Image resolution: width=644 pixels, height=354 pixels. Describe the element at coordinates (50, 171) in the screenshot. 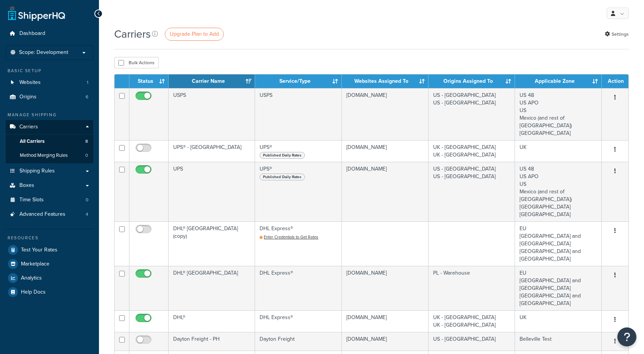

I see `li: Shipping Rules` at that location.